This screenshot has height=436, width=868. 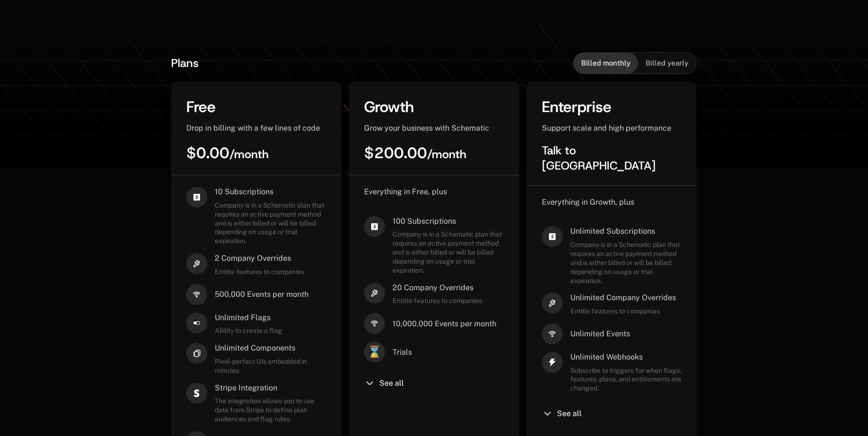 I want to click on span: $0.00, so click(x=228, y=153).